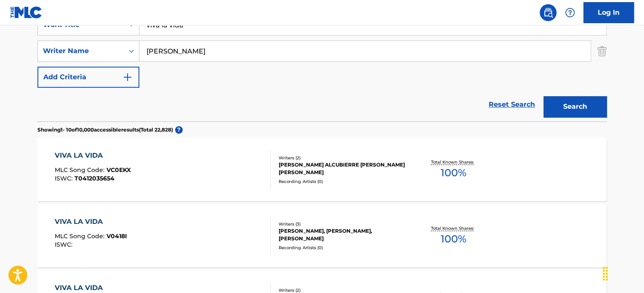 The image size is (644, 293). What do you see at coordinates (88, 77) in the screenshot?
I see `button: Add Criteria` at bounding box center [88, 77].